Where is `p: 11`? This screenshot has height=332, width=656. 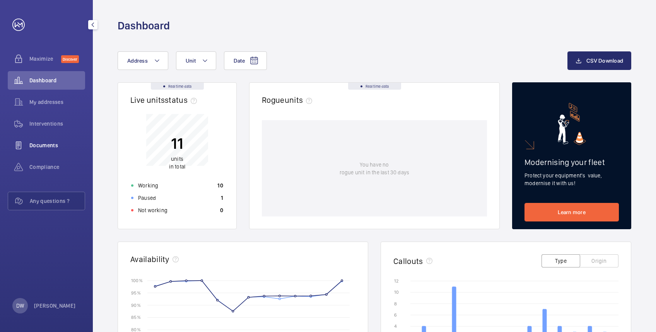
p: 11 is located at coordinates (177, 144).